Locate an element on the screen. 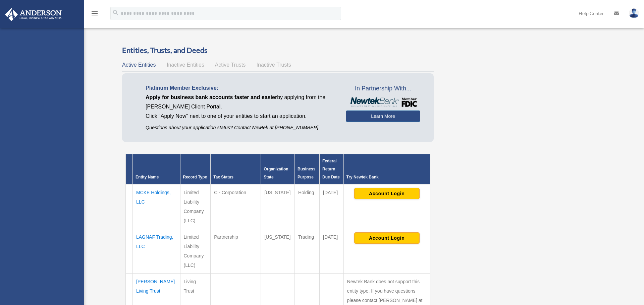 The image size is (644, 305). a: Learn More is located at coordinates (383, 116).